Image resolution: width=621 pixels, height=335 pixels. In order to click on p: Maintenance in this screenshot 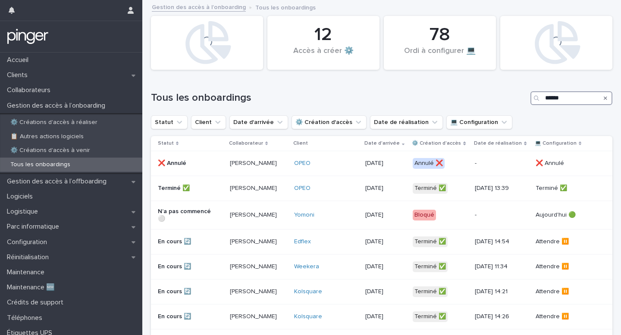, I will do `click(27, 272)`.